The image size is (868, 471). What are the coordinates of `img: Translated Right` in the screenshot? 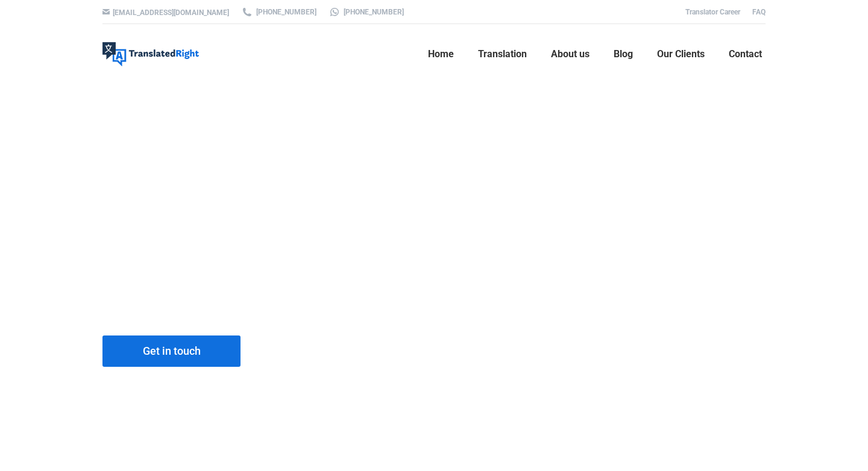 It's located at (151, 54).